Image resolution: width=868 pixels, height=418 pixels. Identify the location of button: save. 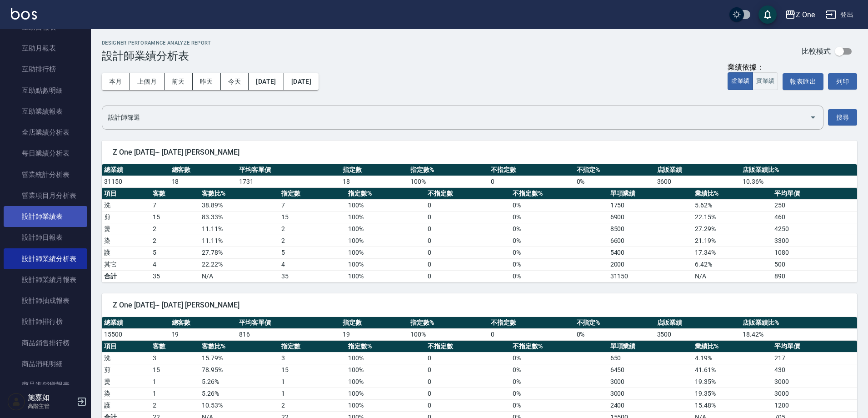
(768, 15).